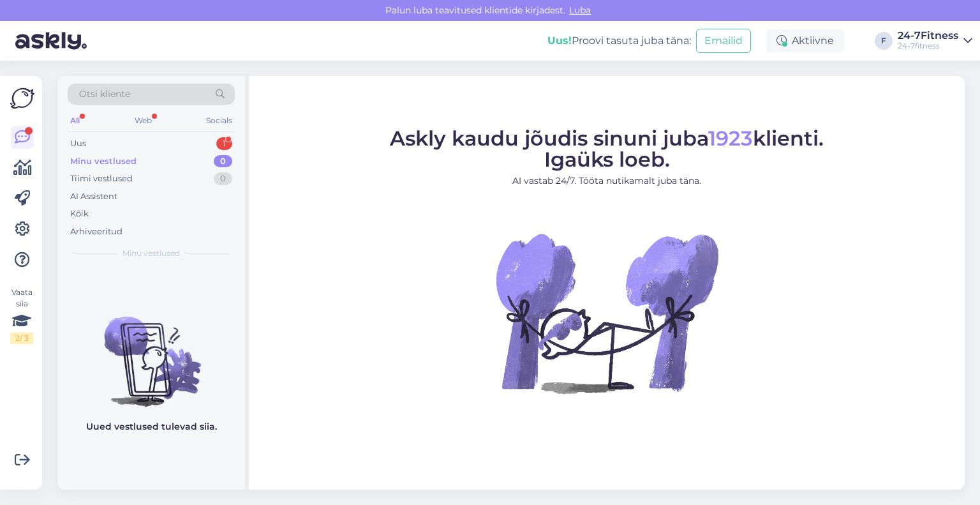 This screenshot has width=980, height=505. Describe the element at coordinates (723, 41) in the screenshot. I see `button: Emailid` at that location.